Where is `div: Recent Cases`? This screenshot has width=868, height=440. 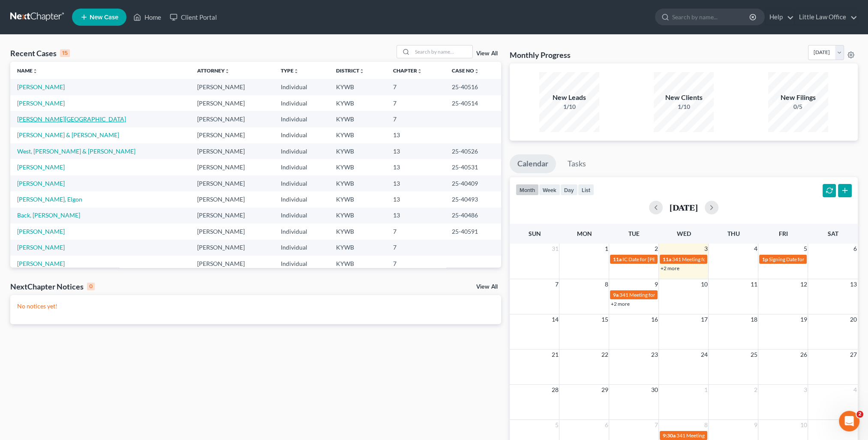 div: Recent Cases is located at coordinates (40, 53).